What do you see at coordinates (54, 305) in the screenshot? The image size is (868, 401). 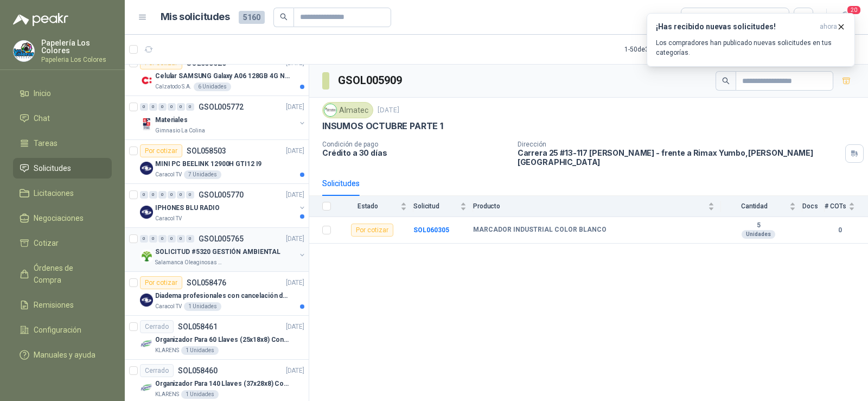 I see `span: Remisiones` at bounding box center [54, 305].